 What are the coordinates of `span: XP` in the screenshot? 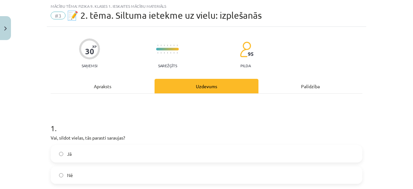 It's located at (94, 46).